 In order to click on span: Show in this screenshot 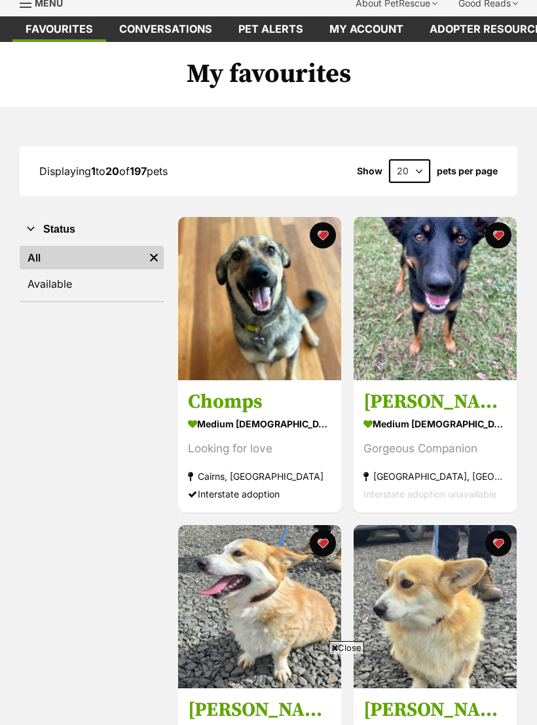, I will do `click(370, 171)`.